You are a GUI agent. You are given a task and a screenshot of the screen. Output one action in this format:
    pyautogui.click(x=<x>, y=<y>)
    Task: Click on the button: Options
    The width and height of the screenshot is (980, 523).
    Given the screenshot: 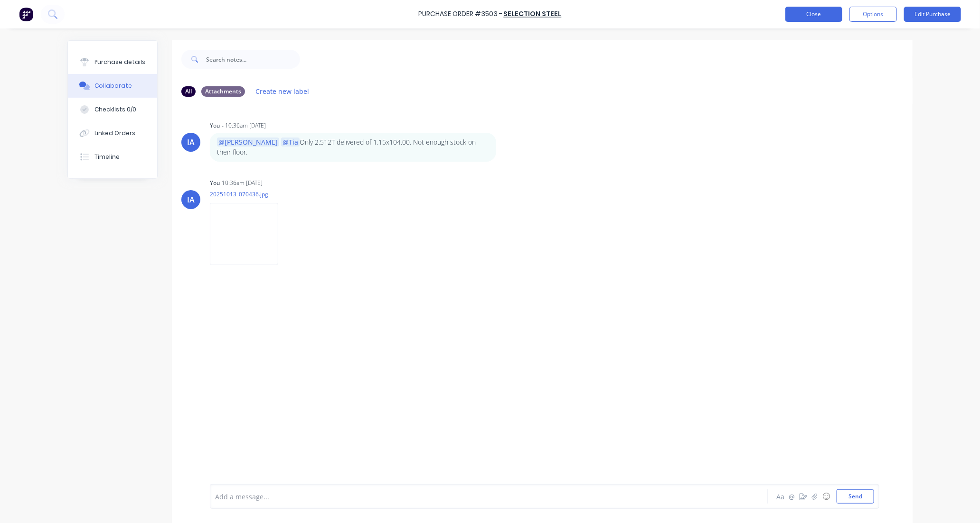 What is the action you would take?
    pyautogui.click(x=874, y=14)
    